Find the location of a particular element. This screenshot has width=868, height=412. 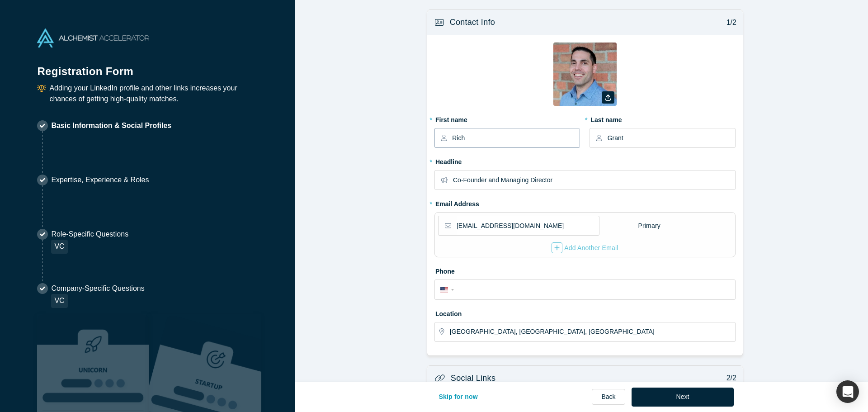

label: First name is located at coordinates (507, 119).